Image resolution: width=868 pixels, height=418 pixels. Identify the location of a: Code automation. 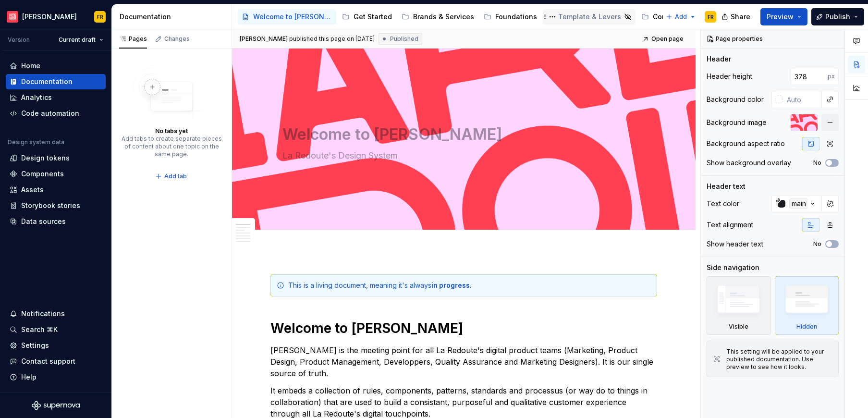
(56, 113).